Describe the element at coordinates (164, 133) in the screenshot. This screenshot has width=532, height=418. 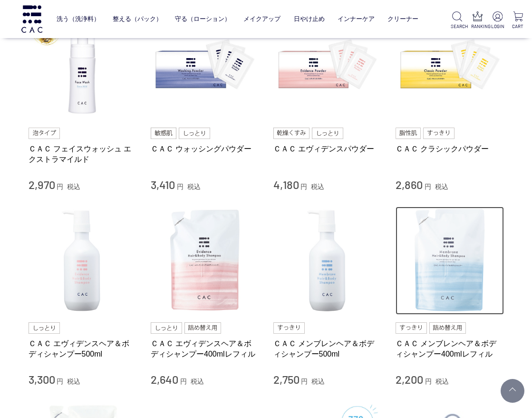
I see `img: 敏感肌` at that location.